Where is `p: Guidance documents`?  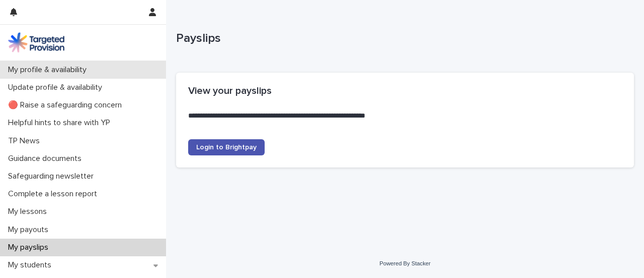 p: Guidance documents is located at coordinates (47, 158).